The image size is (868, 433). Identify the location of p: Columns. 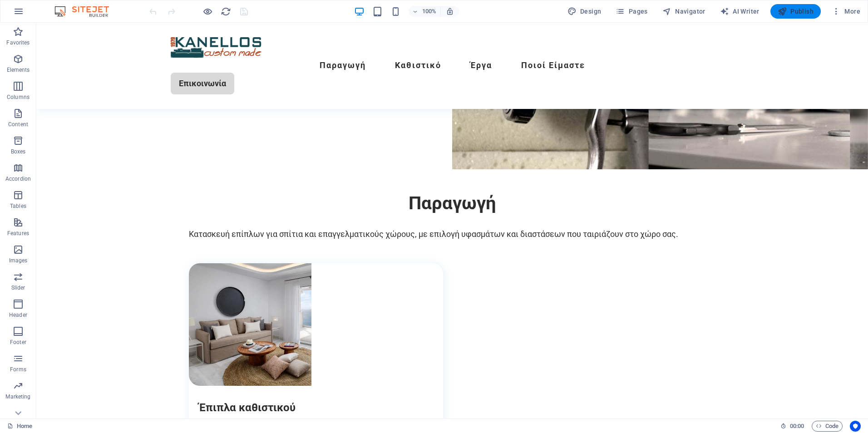
(18, 97).